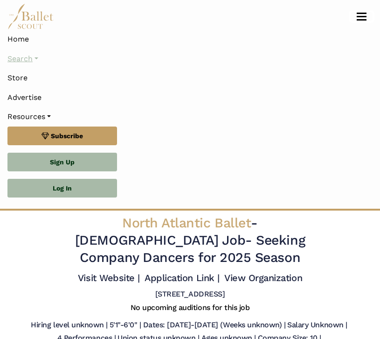 The image size is (380, 339). Describe the element at coordinates (125, 325) in the screenshot. I see `h5: 5'1"-6'0" |` at that location.